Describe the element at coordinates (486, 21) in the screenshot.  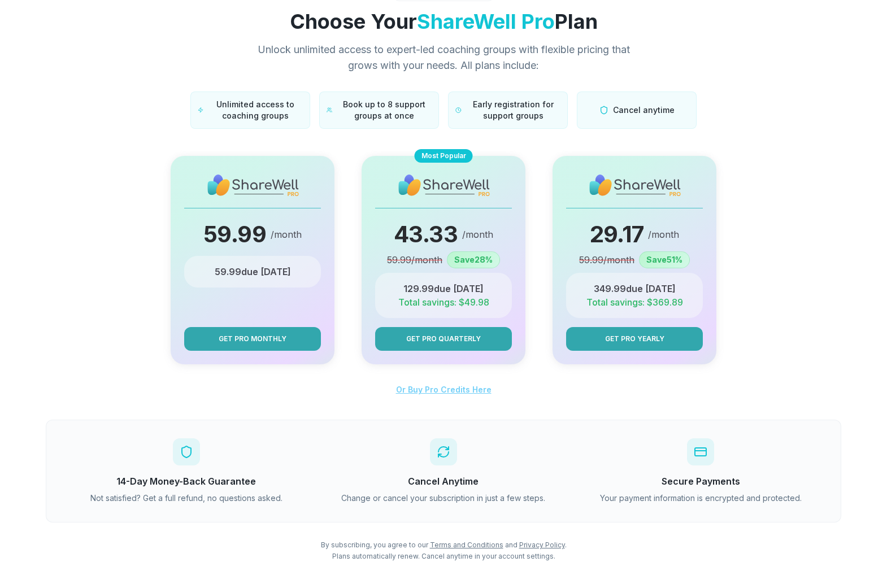
I see `span: ShareWell Pro` at that location.